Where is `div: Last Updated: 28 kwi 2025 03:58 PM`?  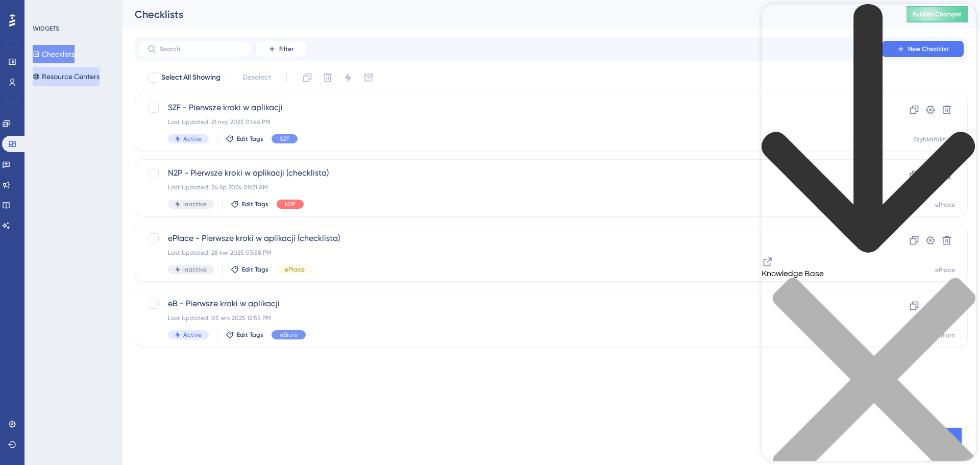 div: Last Updated: 28 kwi 2025 03:58 PM is located at coordinates (510, 253).